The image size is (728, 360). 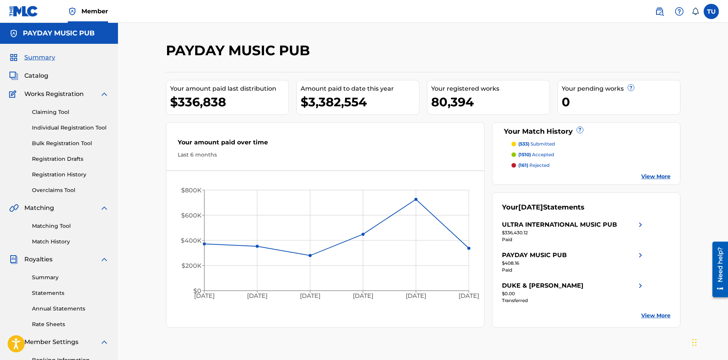 I want to click on a: Overclaims Tool, so click(x=70, y=190).